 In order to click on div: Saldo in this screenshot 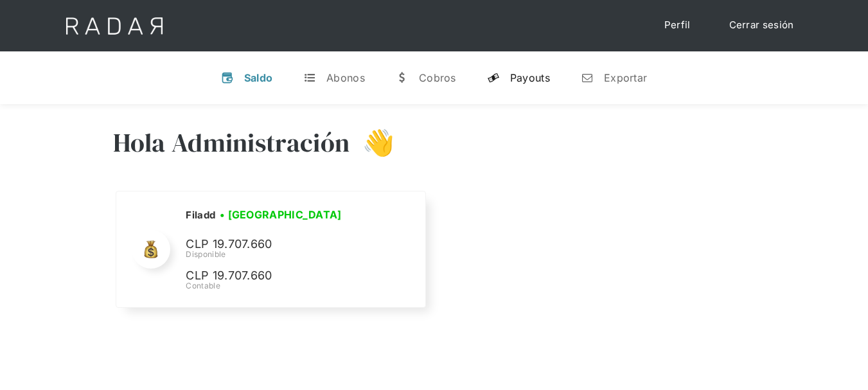, I will do `click(258, 78)`.